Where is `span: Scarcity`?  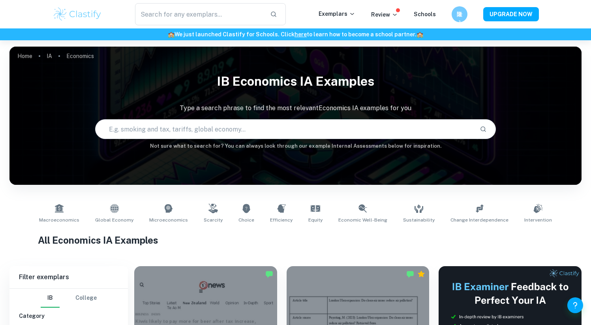 span: Scarcity is located at coordinates (213, 220).